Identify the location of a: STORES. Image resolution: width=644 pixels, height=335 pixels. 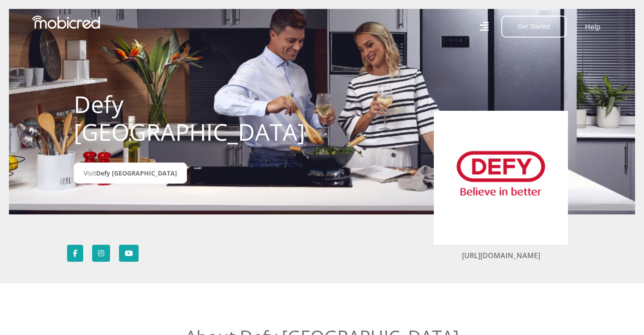
(84, 80).